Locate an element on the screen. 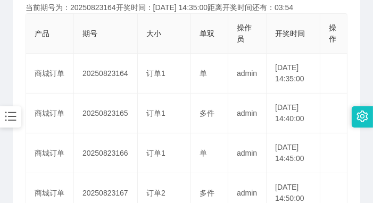 This screenshot has height=203, width=373. span: 开奖时间 is located at coordinates (290, 34).